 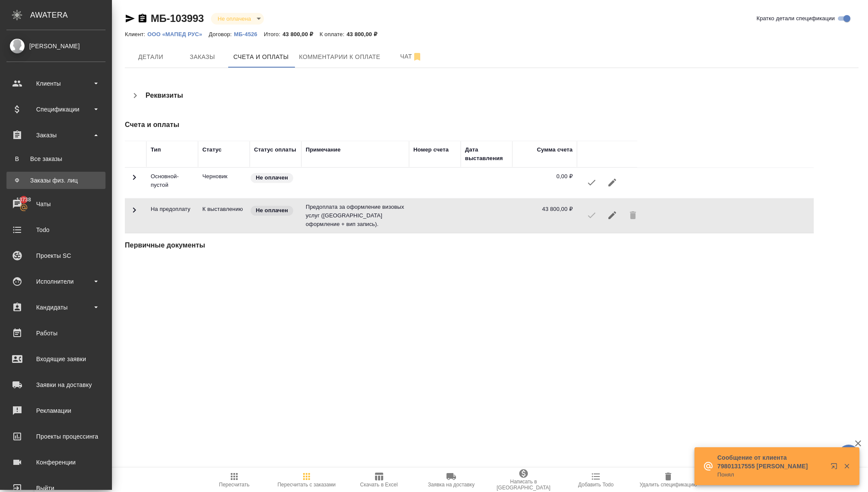 What do you see at coordinates (71, 15) in the screenshot?
I see `div: AWATERA` at bounding box center [71, 15].